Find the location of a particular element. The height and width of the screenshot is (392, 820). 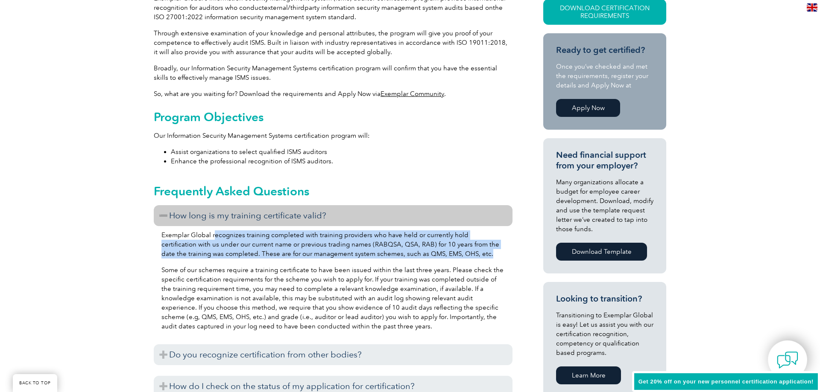

h3: Need financial support from your employer? is located at coordinates (605, 161).